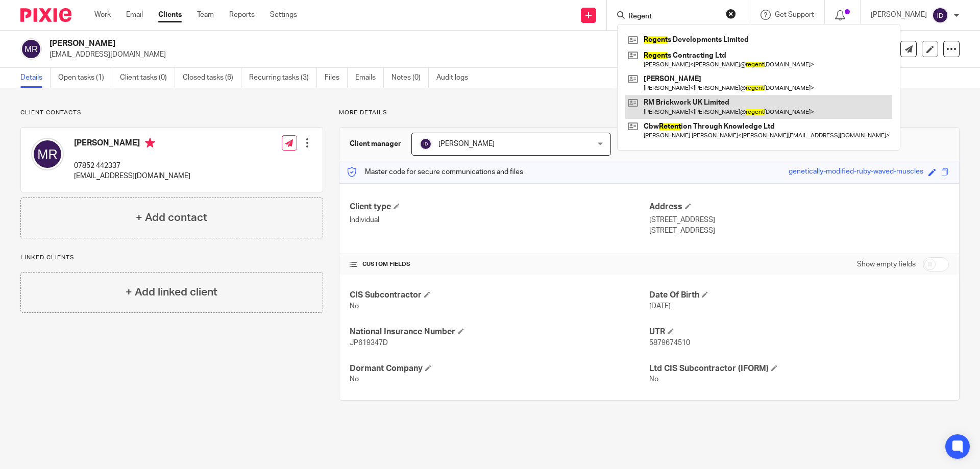 This screenshot has width=980, height=469. What do you see at coordinates (456, 77) in the screenshot?
I see `a: Audit logs` at bounding box center [456, 77].